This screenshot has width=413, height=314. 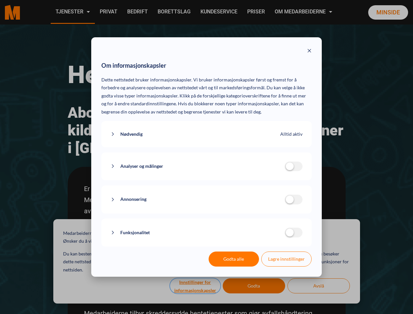 What do you see at coordinates (195, 134) in the screenshot?
I see `button: Nødvendig` at bounding box center [195, 134].